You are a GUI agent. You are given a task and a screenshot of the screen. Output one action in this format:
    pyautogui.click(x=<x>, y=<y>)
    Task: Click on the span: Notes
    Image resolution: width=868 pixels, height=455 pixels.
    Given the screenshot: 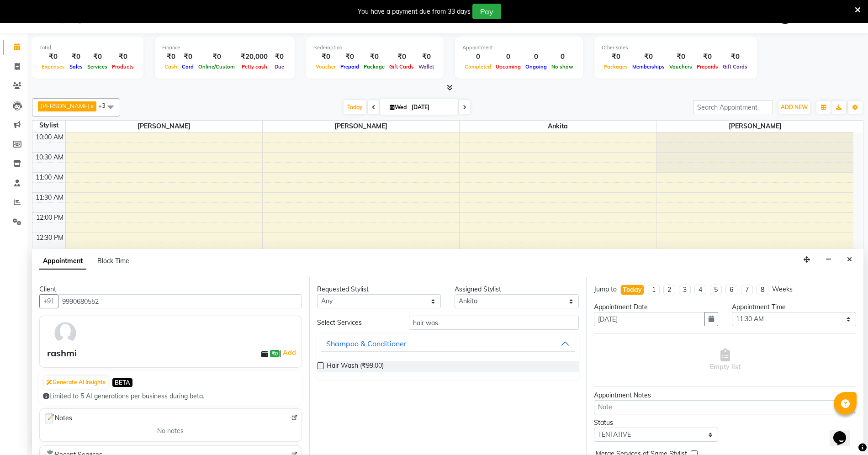 What is the action you would take?
    pyautogui.click(x=57, y=418)
    